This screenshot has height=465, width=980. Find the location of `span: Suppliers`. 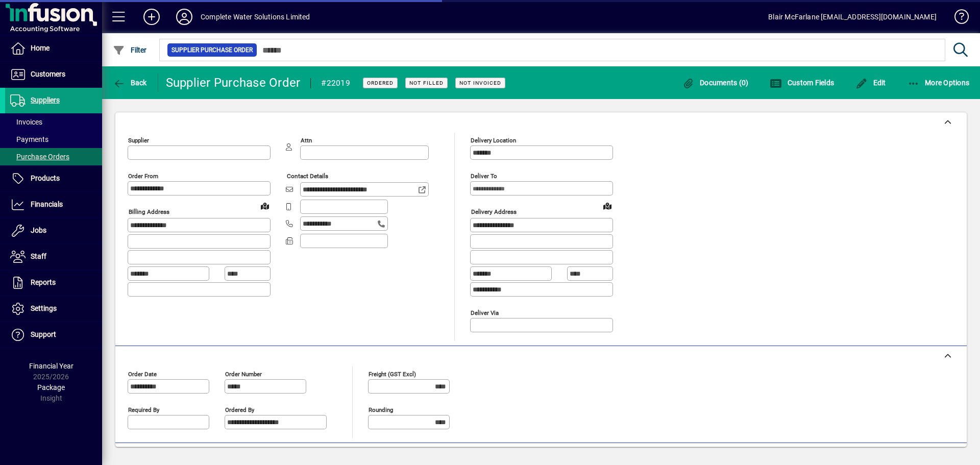

span: Suppliers is located at coordinates (45, 100).